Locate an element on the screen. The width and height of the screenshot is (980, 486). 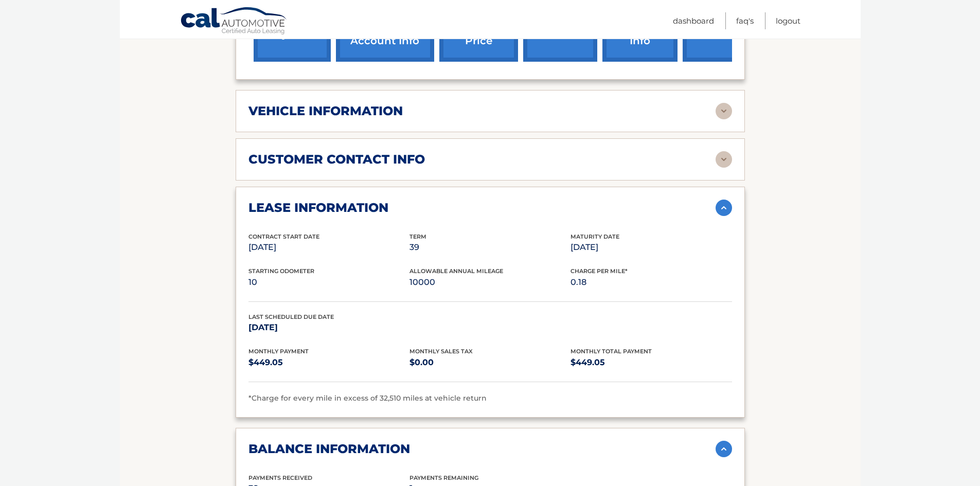
p: 39 is located at coordinates (489, 247).